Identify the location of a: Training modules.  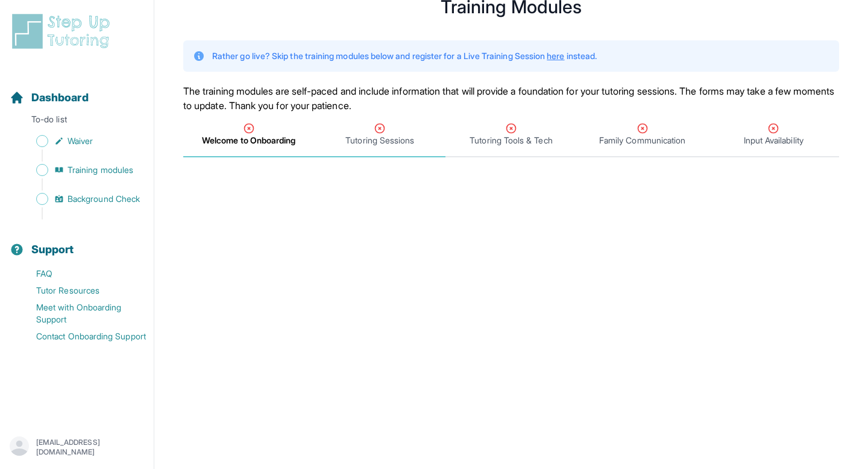
(82, 170).